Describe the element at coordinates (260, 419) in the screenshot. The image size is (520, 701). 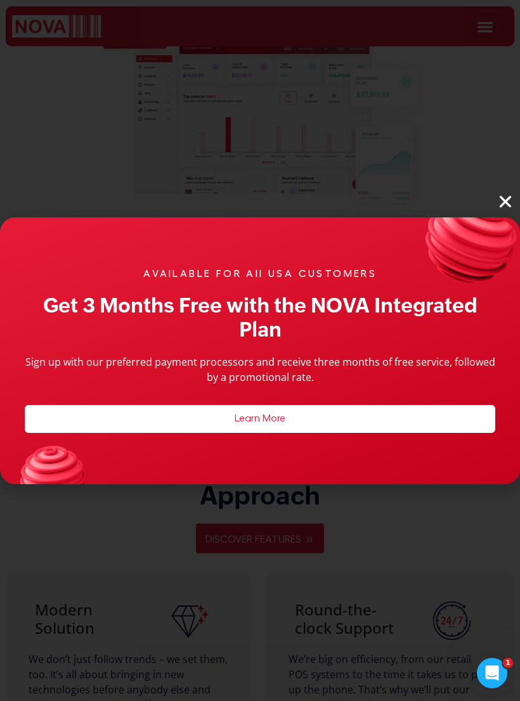
I see `a: Learn More` at that location.